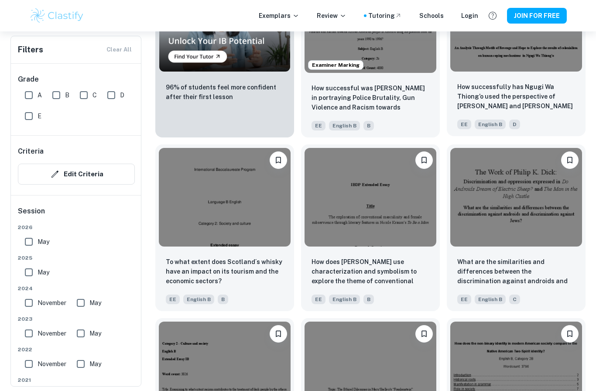 The height and width of the screenshot is (391, 596). Describe the element at coordinates (537, 16) in the screenshot. I see `button: JOIN FOR FREE` at that location.